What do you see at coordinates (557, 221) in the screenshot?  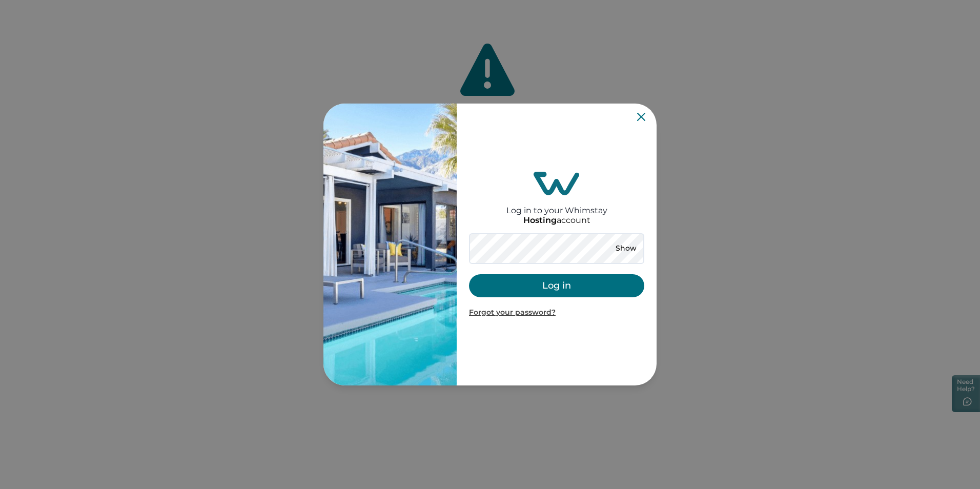 I see `p: account` at bounding box center [557, 221].